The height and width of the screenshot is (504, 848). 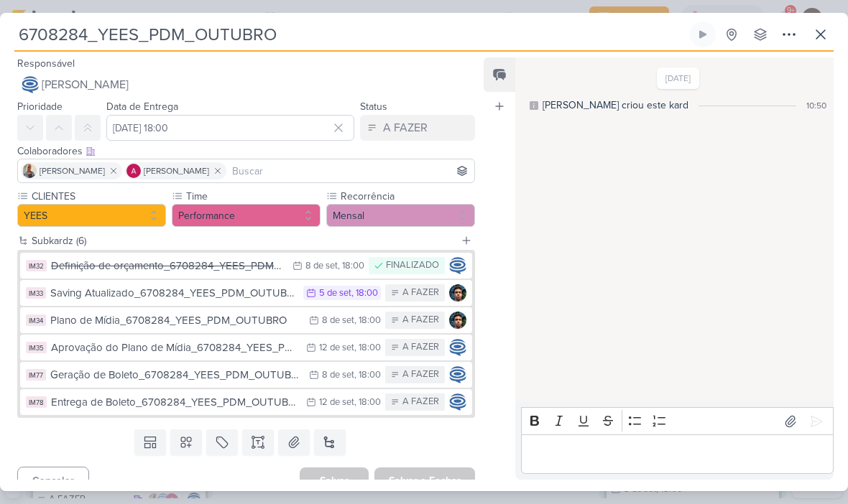 What do you see at coordinates (36, 402) in the screenshot?
I see `div: IM78` at bounding box center [36, 402].